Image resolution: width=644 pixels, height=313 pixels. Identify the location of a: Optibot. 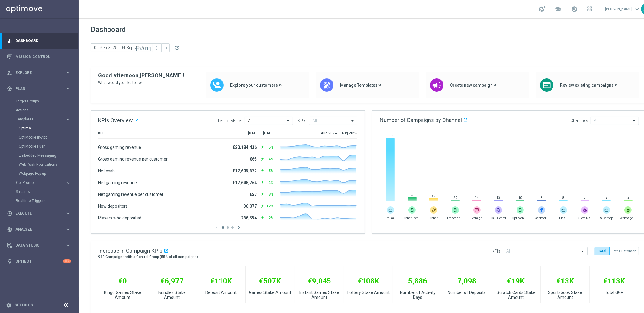
(39, 261).